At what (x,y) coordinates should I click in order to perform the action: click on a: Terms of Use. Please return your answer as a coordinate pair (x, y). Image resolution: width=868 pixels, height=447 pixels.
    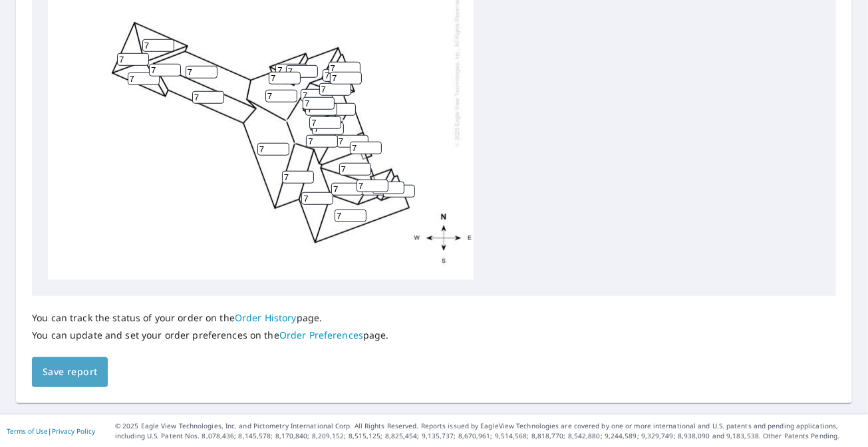
    Looking at the image, I should click on (27, 431).